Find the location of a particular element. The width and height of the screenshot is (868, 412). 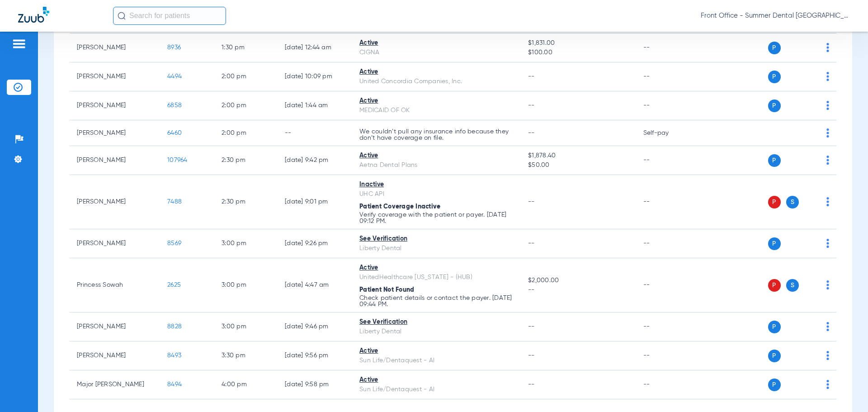

span: Patient Not Found is located at coordinates (387, 290).